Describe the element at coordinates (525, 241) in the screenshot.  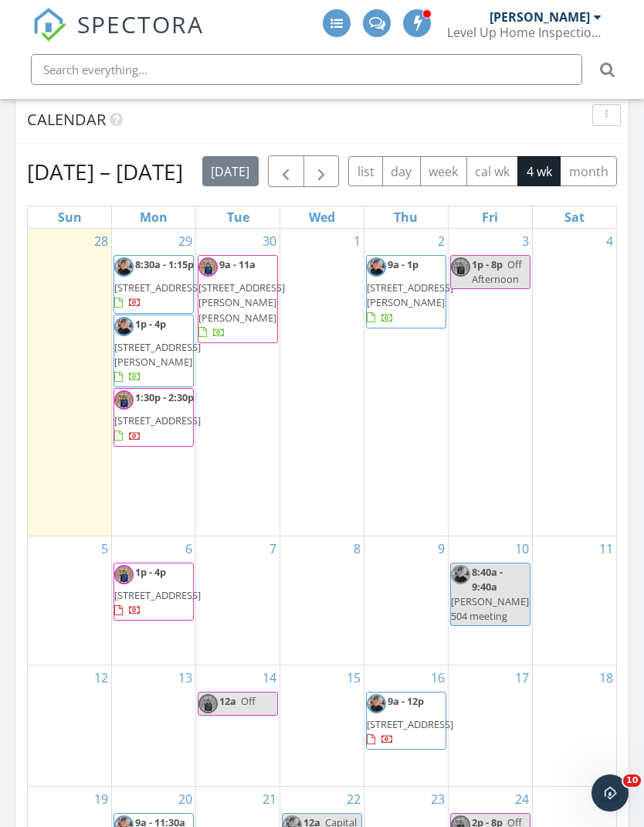
I see `a: Go to October 3, 2025` at that location.